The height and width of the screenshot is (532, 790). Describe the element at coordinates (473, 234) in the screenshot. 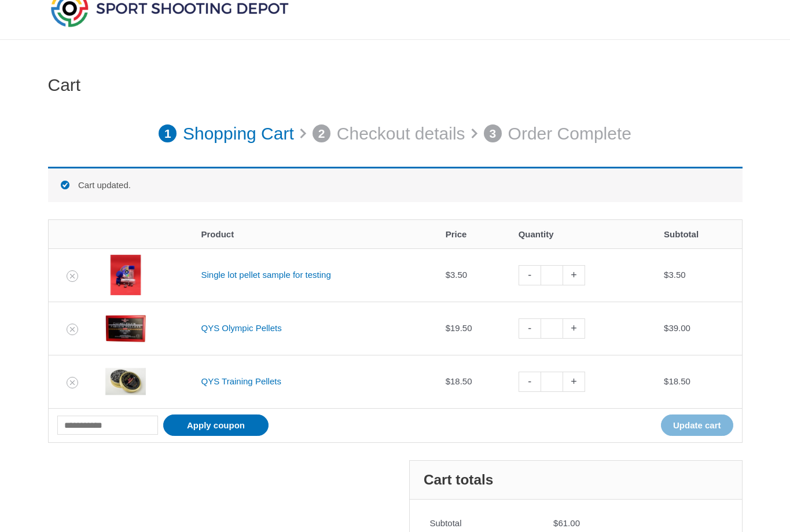

I see `th: Price` at that location.